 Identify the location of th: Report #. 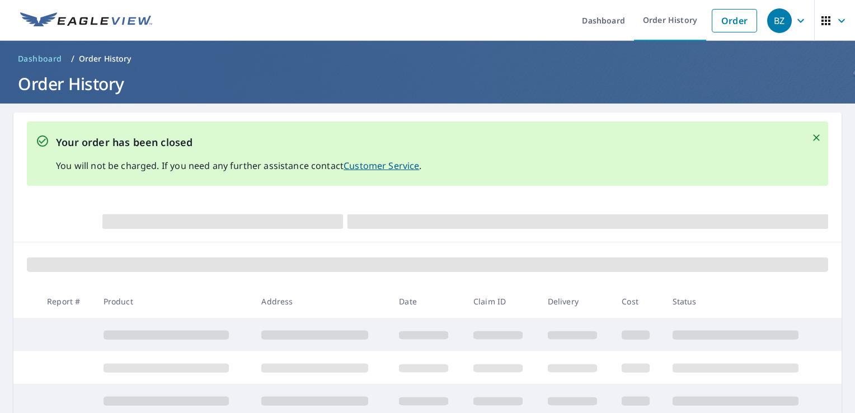
(66, 301).